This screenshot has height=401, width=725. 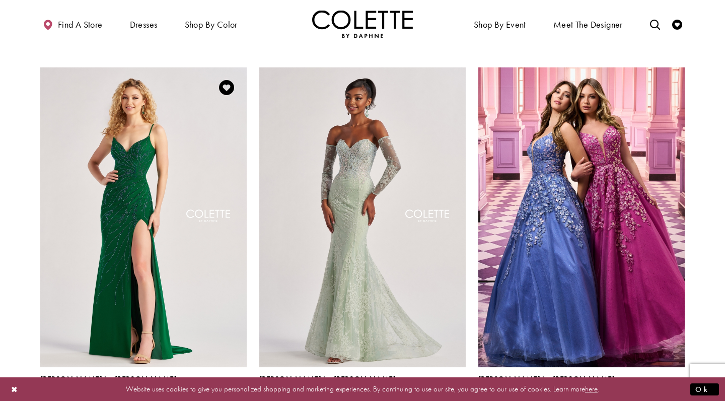 I want to click on button: Close Dialog, so click(x=15, y=389).